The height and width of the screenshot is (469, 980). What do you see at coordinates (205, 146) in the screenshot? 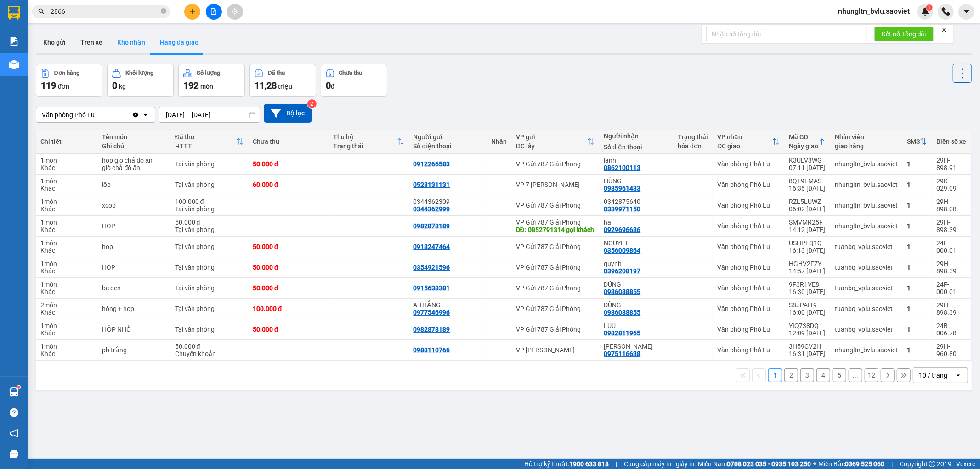
I see `div: HTTT` at bounding box center [205, 146].